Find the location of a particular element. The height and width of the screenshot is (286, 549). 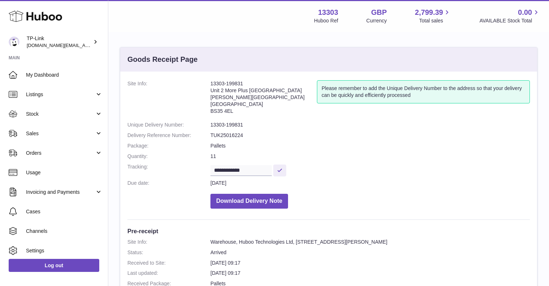

a: 2,799.39 Total sales is located at coordinates (433, 16).